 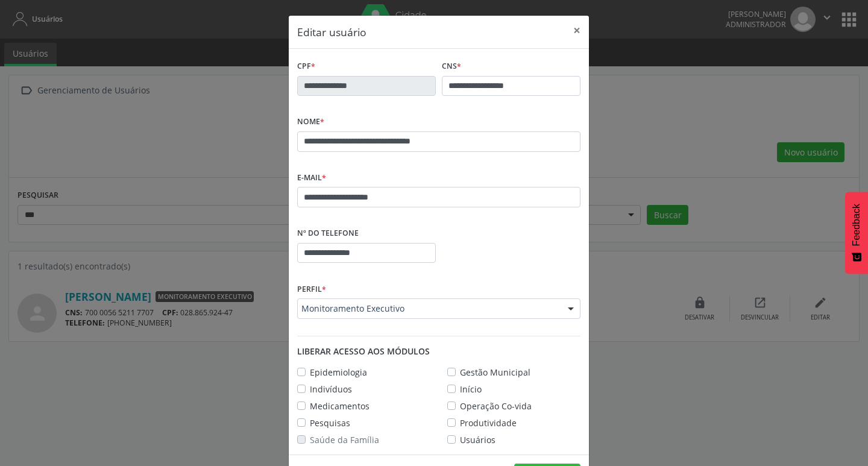 What do you see at coordinates (856, 232) in the screenshot?
I see `button: Feedback - Mostrar pesquisa` at bounding box center [856, 232].